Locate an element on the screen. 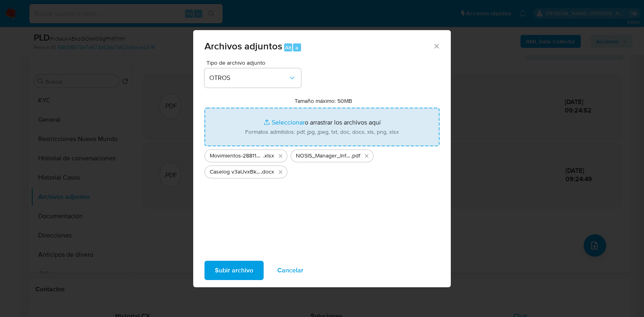 Image resolution: width=644 pixels, height=317 pixels. span: Cancelar is located at coordinates (290, 270).